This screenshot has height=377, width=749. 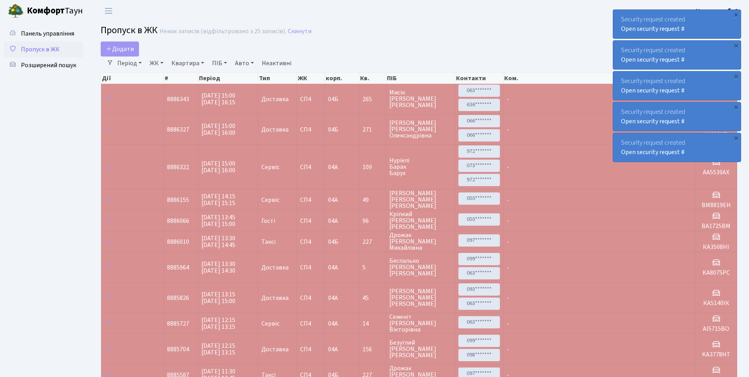 What do you see at coordinates (55, 11) in the screenshot?
I see `span: Таун` at bounding box center [55, 11].